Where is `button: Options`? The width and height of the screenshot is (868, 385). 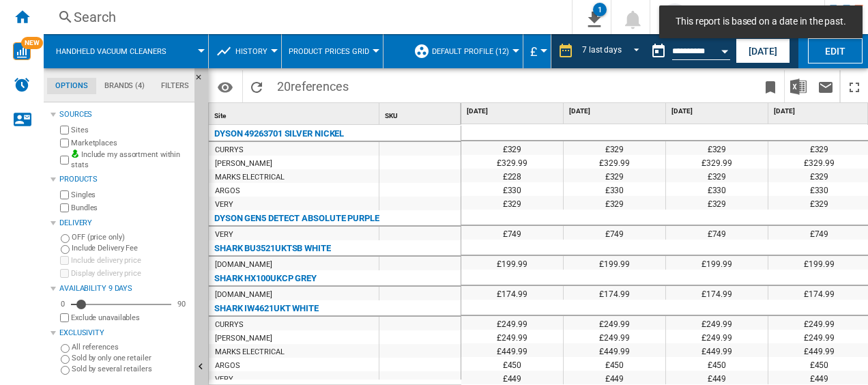 button: Options is located at coordinates (225, 87).